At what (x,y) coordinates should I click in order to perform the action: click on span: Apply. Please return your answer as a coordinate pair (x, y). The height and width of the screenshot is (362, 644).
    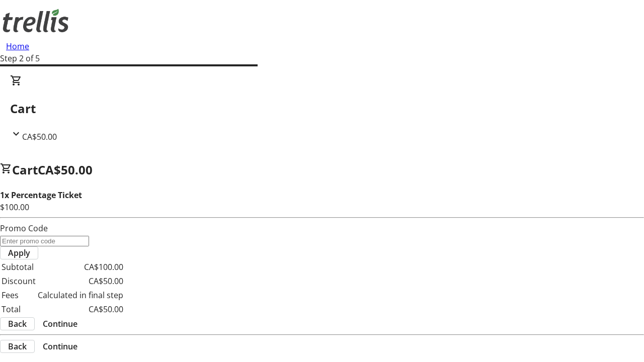
    Looking at the image, I should click on (19, 253).